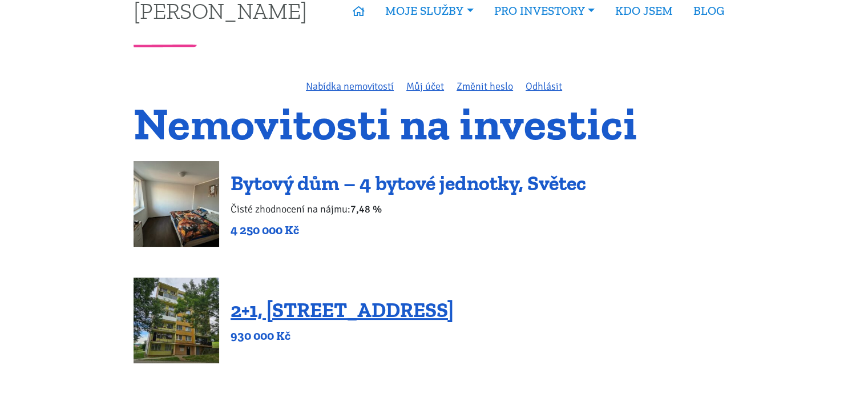  Describe the element at coordinates (366, 209) in the screenshot. I see `b: 7,48 %` at that location.